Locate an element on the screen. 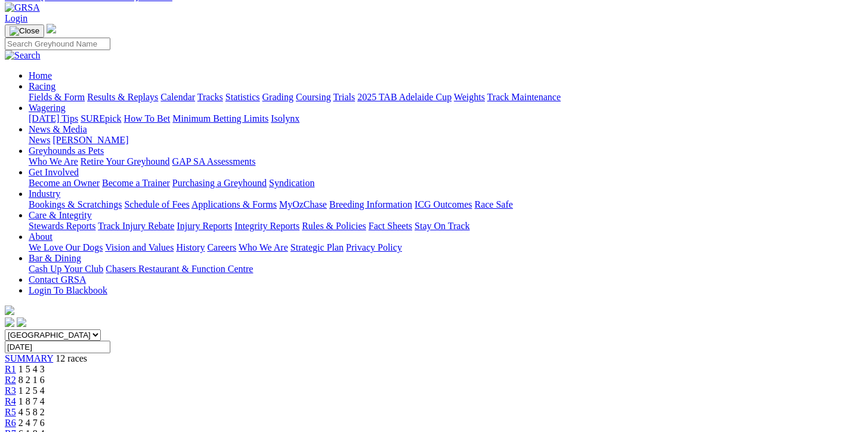 This screenshot has height=432, width=850. a: Care & Integrity is located at coordinates (60, 215).